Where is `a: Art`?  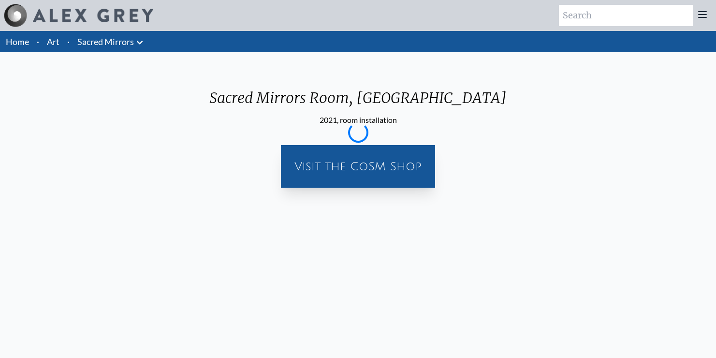
a: Art is located at coordinates (53, 42).